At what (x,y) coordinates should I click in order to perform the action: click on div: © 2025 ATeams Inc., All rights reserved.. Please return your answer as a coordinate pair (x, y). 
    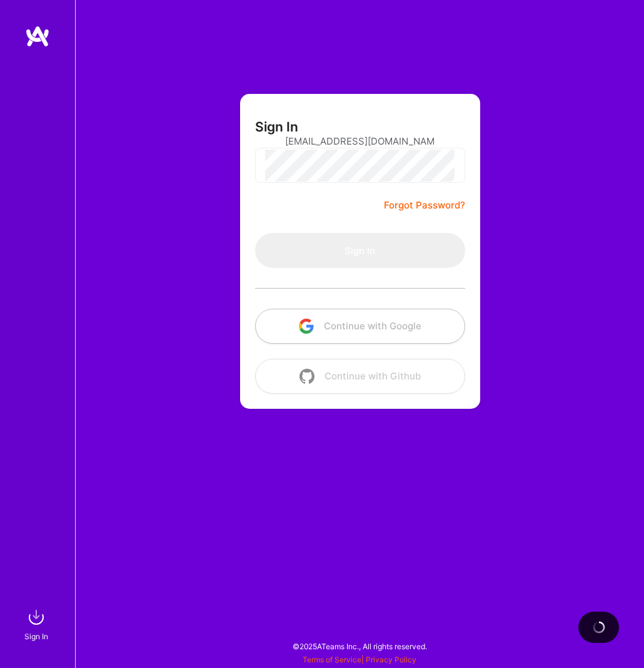
    Looking at the image, I should click on (359, 646).